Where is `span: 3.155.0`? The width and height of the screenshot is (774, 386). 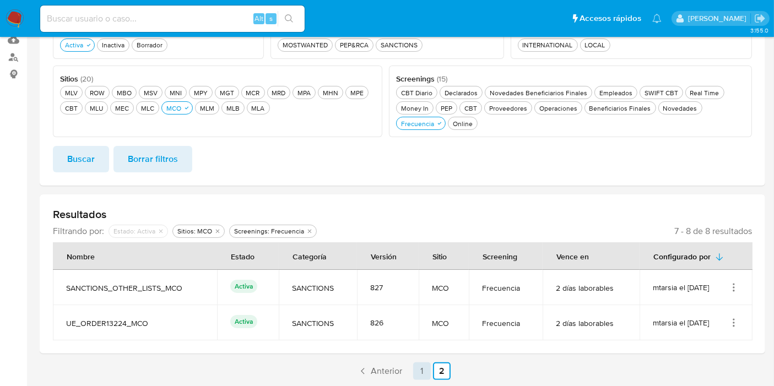 span: 3.155.0 is located at coordinates (760, 30).